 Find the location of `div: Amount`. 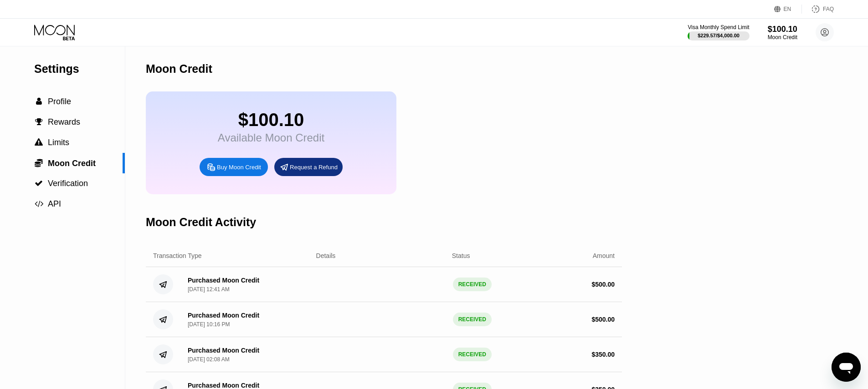

div: Amount is located at coordinates (603, 256).